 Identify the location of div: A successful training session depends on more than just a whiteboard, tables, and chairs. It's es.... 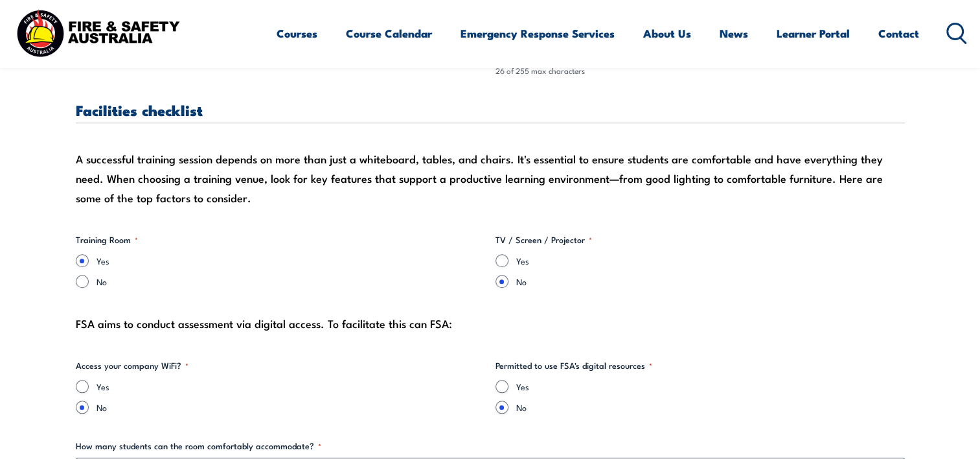
(490, 178).